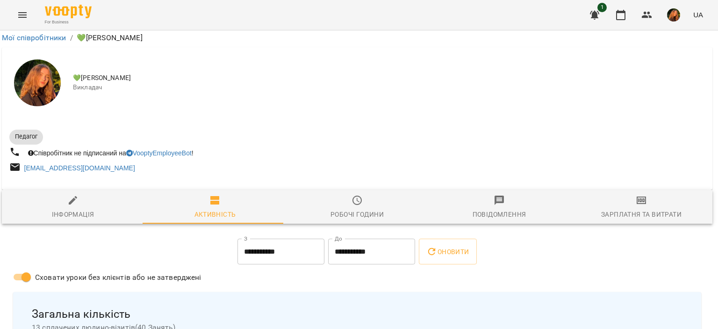  I want to click on button: UA, so click(698, 14).